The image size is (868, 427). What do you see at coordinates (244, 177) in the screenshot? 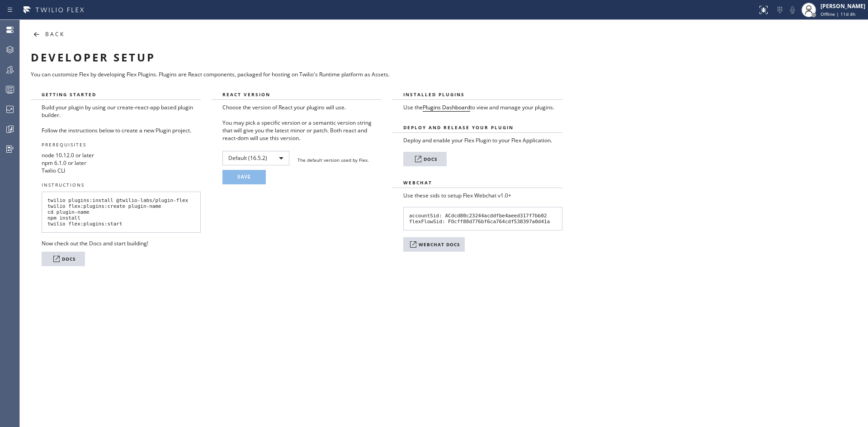
I see `button: SAVE` at bounding box center [244, 177].